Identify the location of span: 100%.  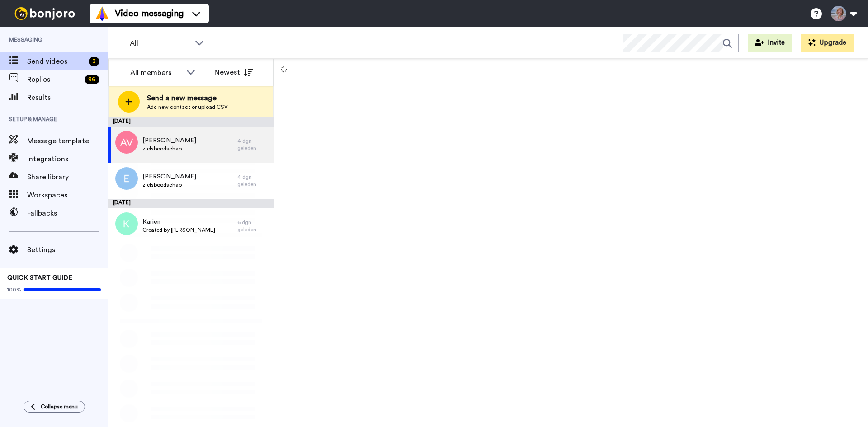
(14, 289).